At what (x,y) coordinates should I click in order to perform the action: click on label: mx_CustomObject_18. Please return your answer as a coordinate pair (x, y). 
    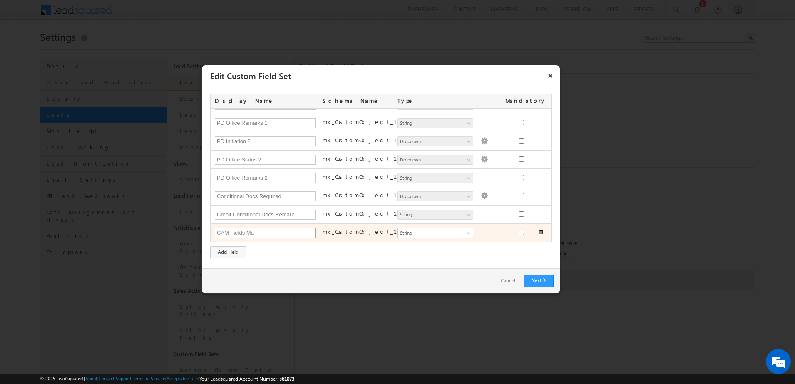
    Looking at the image, I should click on (367, 214).